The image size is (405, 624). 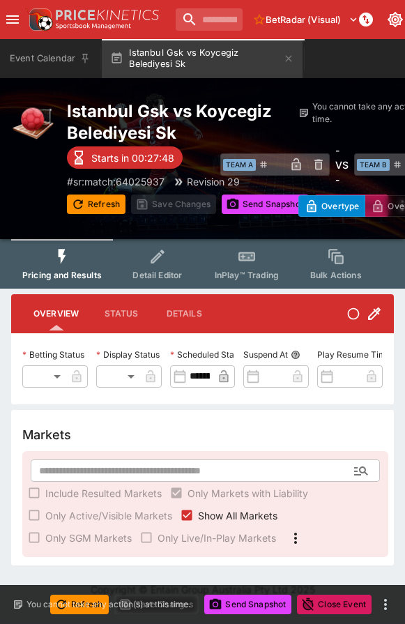 What do you see at coordinates (39, 20) in the screenshot?
I see `img: PriceKinetics Logo` at bounding box center [39, 20].